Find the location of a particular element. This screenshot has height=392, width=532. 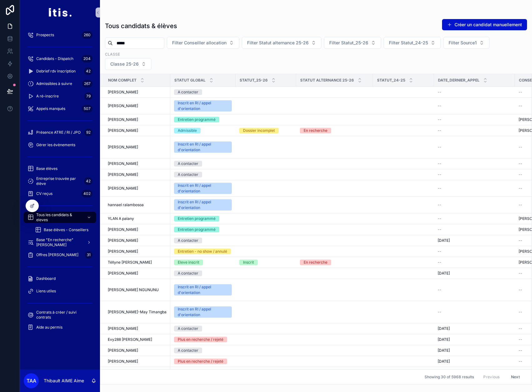

div: Inscrit is located at coordinates (248, 262).